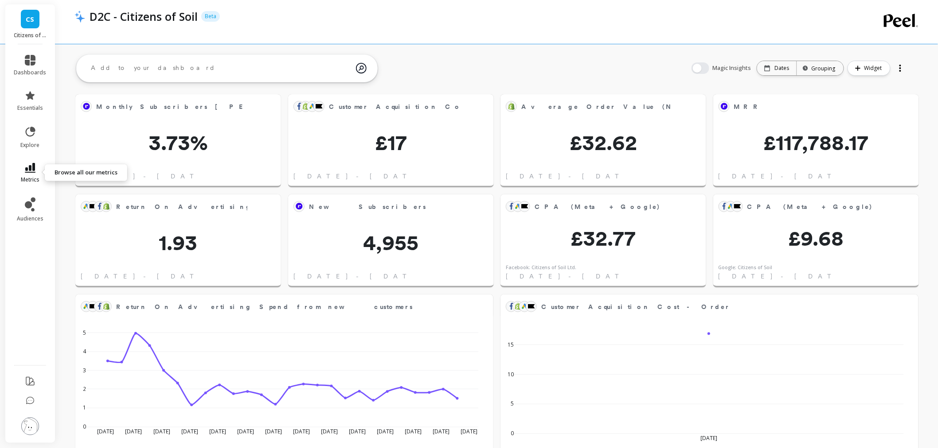 This screenshot has height=448, width=938. What do you see at coordinates (171, 107) in the screenshot?
I see `span: Monthly Subscribers Churn Rate` at bounding box center [171, 107].